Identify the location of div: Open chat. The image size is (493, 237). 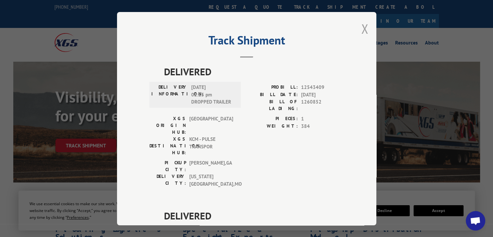
(476, 220).